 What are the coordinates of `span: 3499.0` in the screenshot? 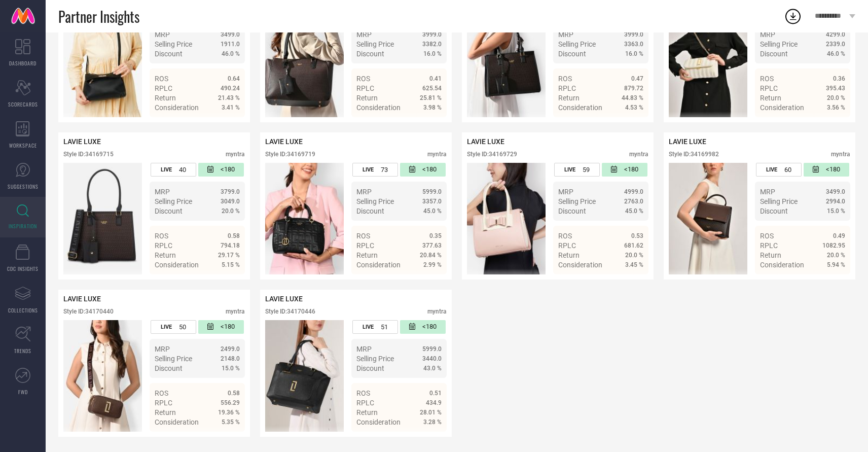 It's located at (835, 192).